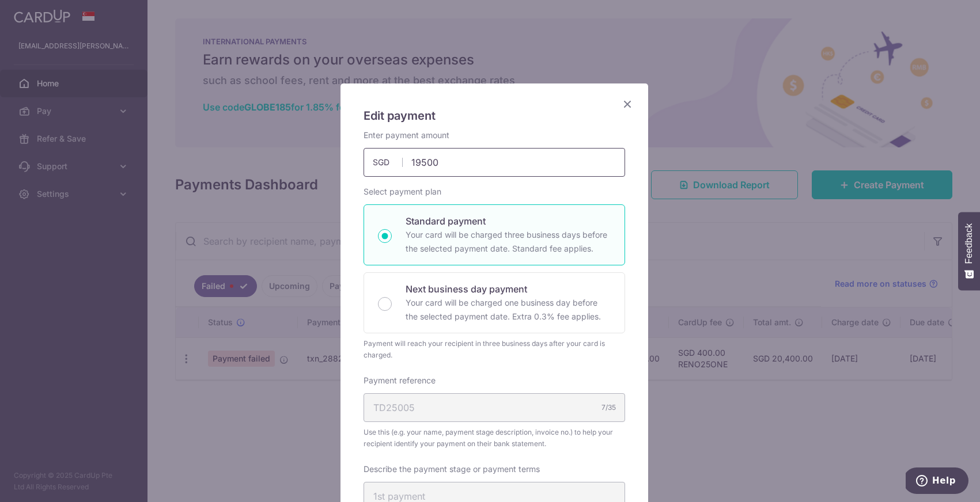 This screenshot has width=980, height=502. What do you see at coordinates (508, 289) in the screenshot?
I see `p: Next business day payment` at bounding box center [508, 289].